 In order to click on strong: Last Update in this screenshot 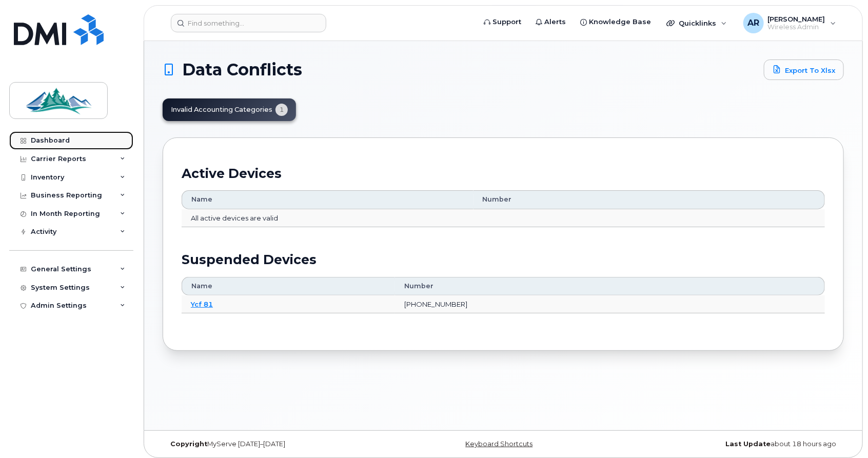, I will do `click(748, 444)`.